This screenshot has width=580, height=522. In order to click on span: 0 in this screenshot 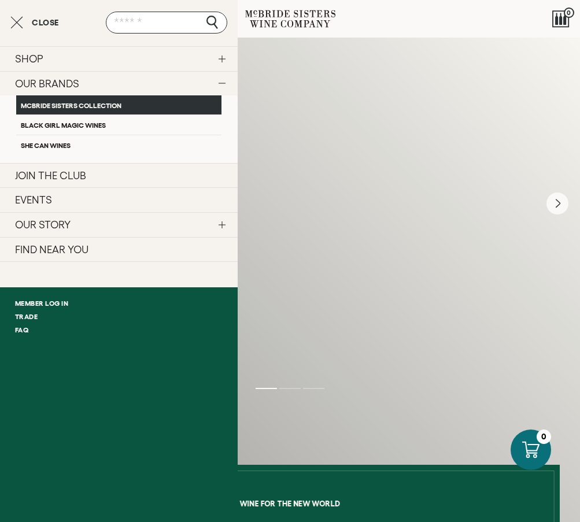, I will do `click(569, 13)`.